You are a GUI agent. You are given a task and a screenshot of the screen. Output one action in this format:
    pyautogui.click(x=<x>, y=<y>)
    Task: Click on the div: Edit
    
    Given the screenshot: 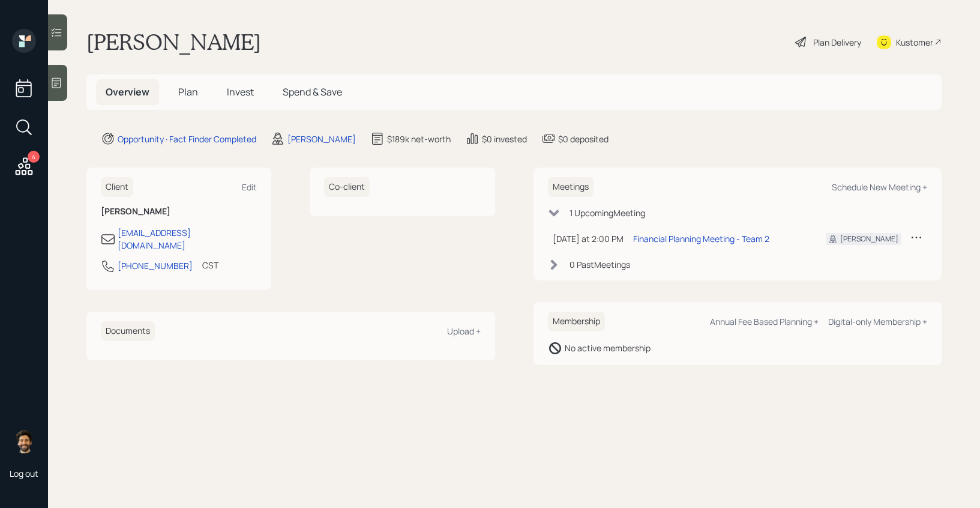 What is the action you would take?
    pyautogui.click(x=249, y=187)
    